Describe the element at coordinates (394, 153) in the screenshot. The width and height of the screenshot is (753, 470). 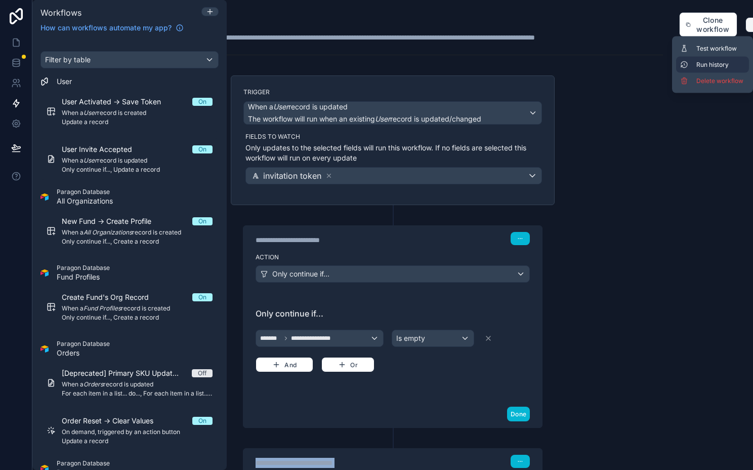
I see `p: Only updates to the selected fields will run this workflow. If no fields are selected this workfl...` at that location.